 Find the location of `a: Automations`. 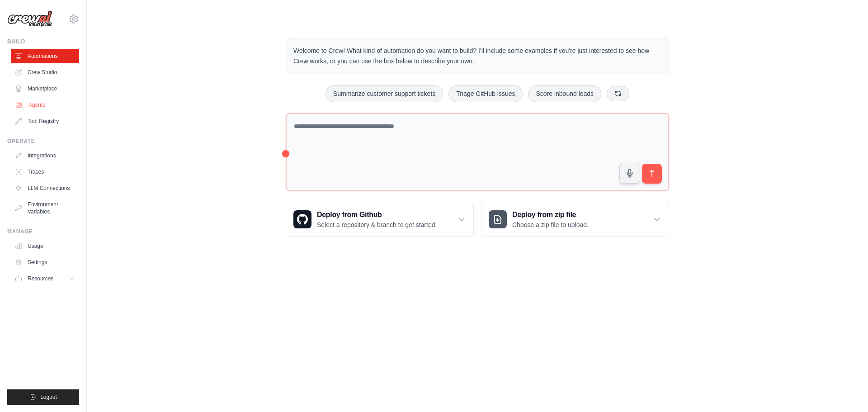

a: Automations is located at coordinates (45, 56).